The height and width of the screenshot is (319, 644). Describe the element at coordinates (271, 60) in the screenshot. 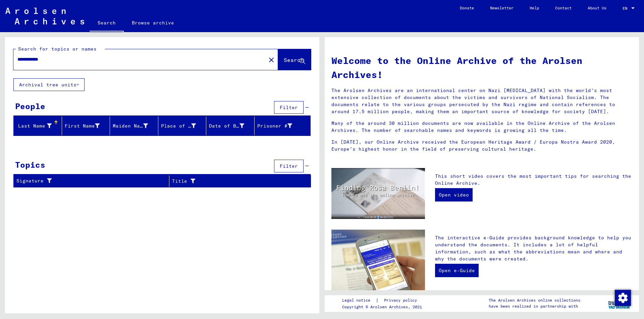

I see `mat-icon: close` at that location.